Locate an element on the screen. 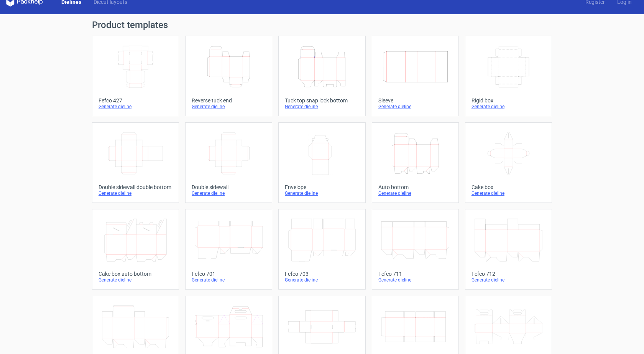  a: Cake box auto bottomGenerate dieline is located at coordinates (135, 249).